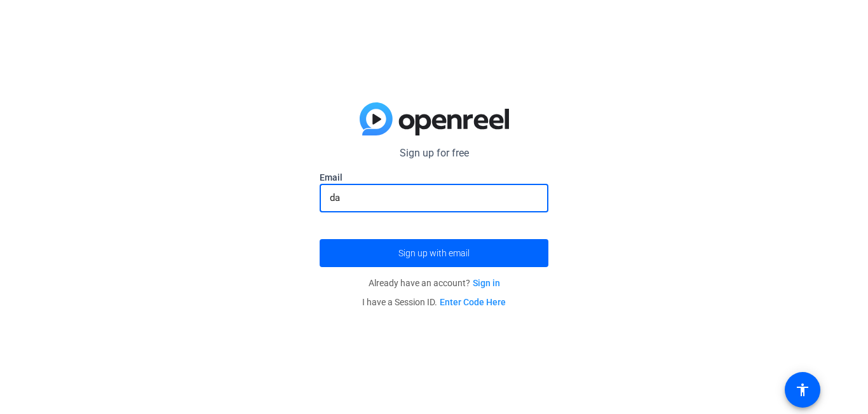 The height and width of the screenshot is (414, 868). What do you see at coordinates (802, 390) in the screenshot?
I see `mat-icon: accessibility` at bounding box center [802, 390].